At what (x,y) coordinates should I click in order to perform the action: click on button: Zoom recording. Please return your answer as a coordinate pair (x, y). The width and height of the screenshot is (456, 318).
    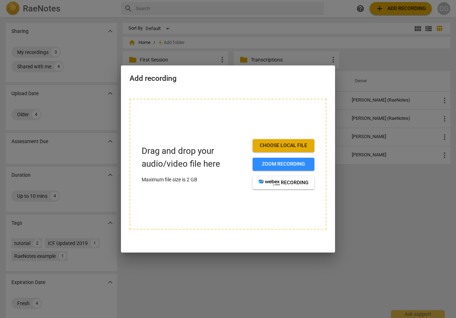
    Looking at the image, I should click on (284, 164).